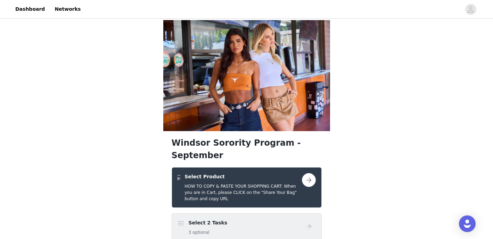  What do you see at coordinates (470, 9) in the screenshot?
I see `div: avatar` at bounding box center [470, 9].